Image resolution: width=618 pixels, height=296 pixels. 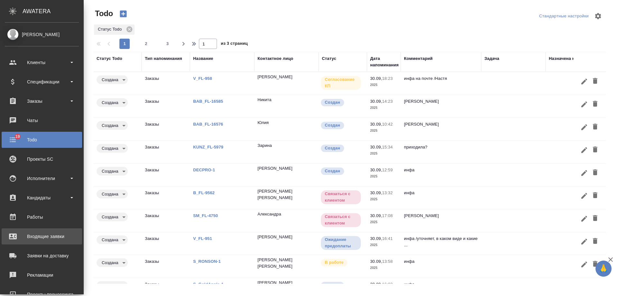 I want to click on a: V_FL-958, so click(x=203, y=78).